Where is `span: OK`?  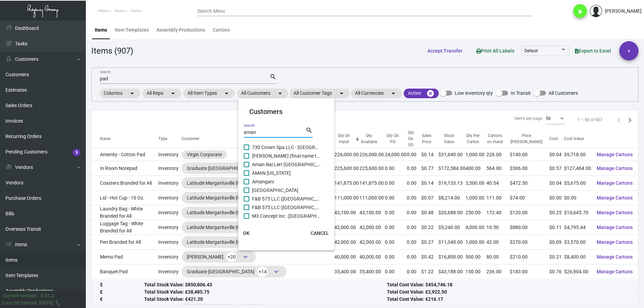 span: OK is located at coordinates (246, 233).